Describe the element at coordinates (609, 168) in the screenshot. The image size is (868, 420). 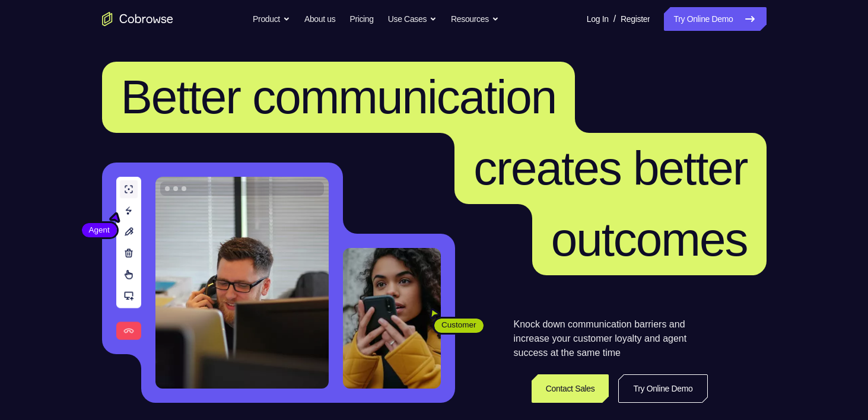
I see `span: creates better` at that location.